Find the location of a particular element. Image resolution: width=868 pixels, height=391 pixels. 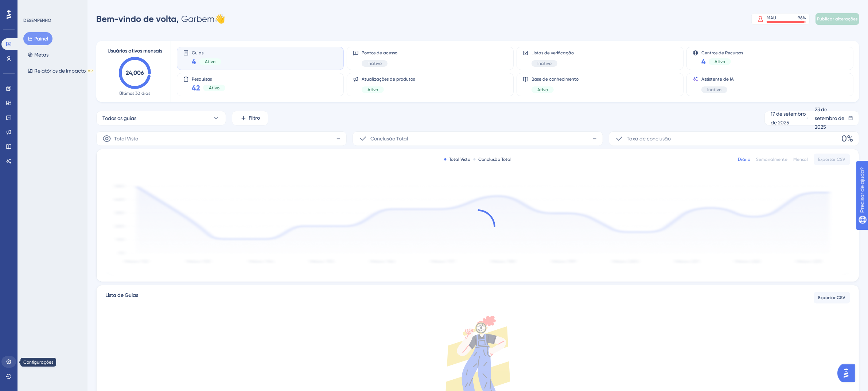

font: Atualizações de produtos is located at coordinates (388, 79).